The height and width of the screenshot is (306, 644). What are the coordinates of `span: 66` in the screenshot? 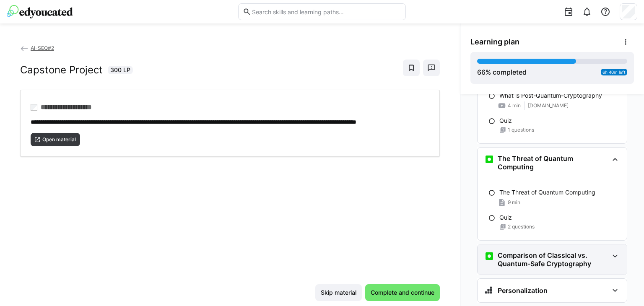 It's located at (481, 72).